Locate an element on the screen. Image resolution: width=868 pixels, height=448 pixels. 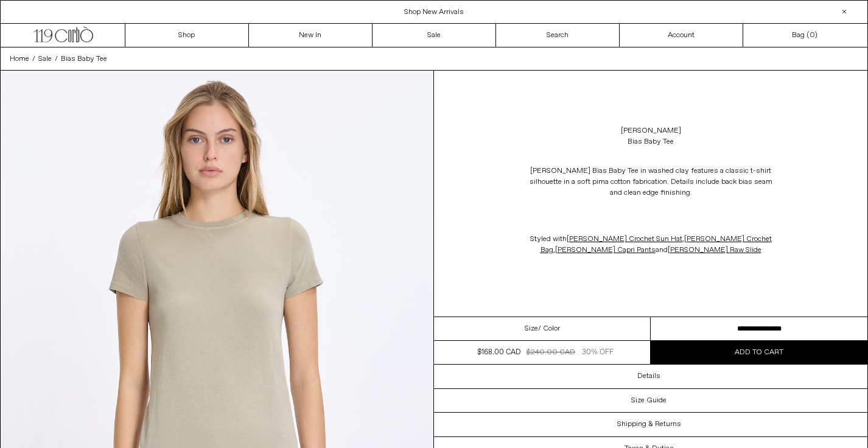
a: Shop is located at coordinates (187, 35).